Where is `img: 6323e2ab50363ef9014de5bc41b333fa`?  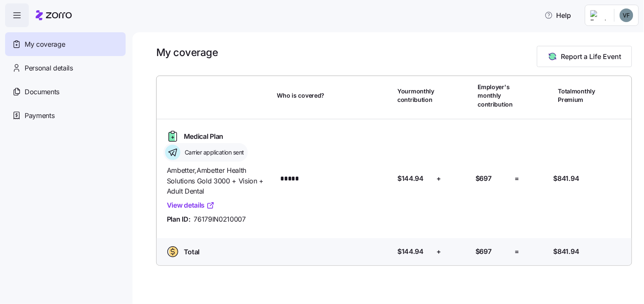
img: 6323e2ab50363ef9014de5bc41b333fa is located at coordinates (627, 15).